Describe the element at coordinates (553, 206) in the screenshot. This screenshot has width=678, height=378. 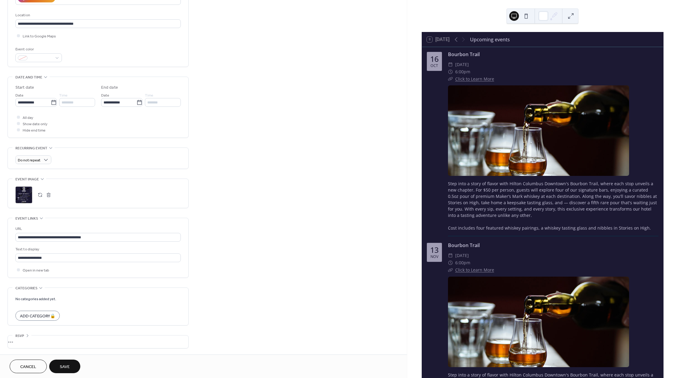
I see `div: Step into a story of flavor with Hilton Columbus Downtown's Bourbon Trail, where each stop unveil...` at that location.